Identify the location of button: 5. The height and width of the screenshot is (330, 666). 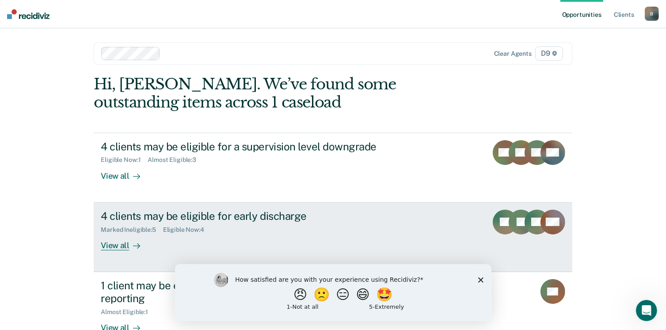
(210, 30).